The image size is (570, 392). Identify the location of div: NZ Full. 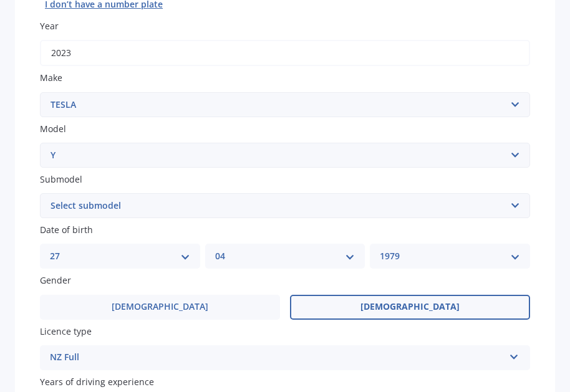
(277, 357).